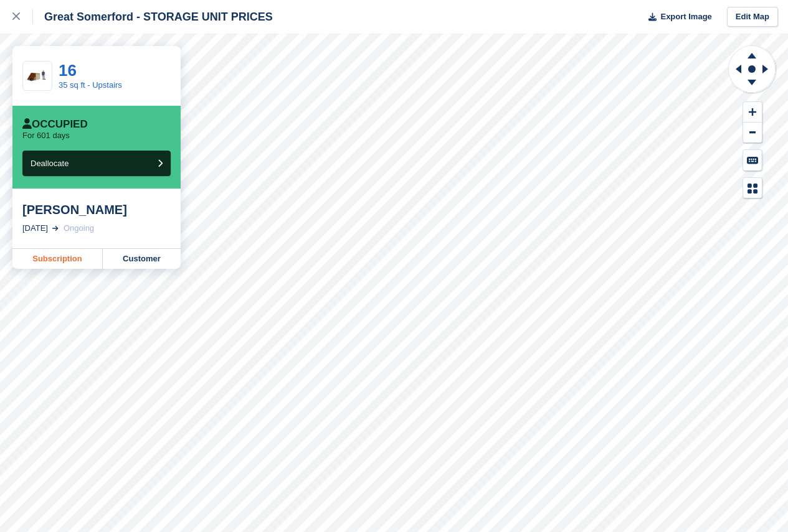 This screenshot has width=788, height=532. I want to click on button: Zoom Out, so click(752, 133).